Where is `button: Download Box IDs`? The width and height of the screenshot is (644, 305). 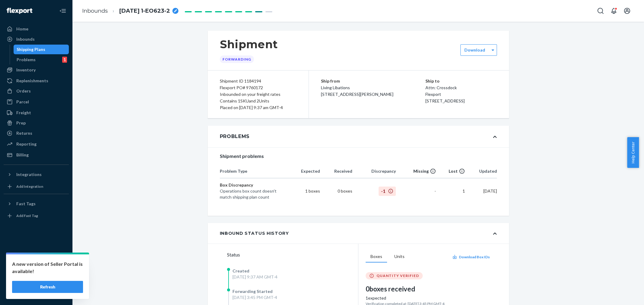 button: Download Box IDs is located at coordinates (471, 257).